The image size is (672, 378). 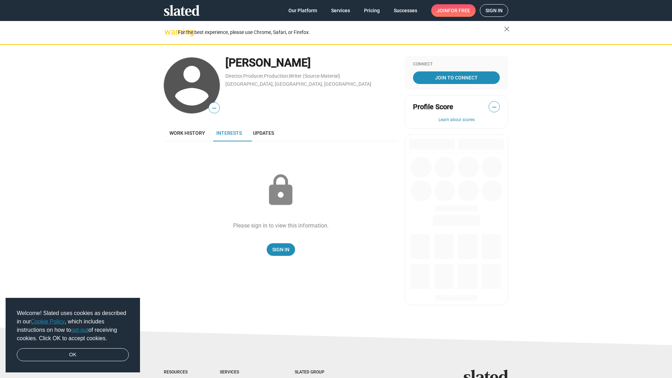 What do you see at coordinates (341, 32) in the screenshot?
I see `div: For the best experience, please use Chrome, Safari, or Firefox.` at bounding box center [341, 32].